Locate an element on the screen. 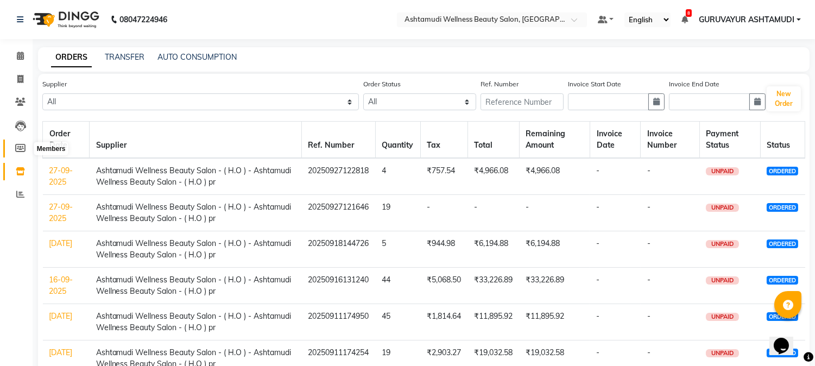 This screenshot has height=366, width=815. span: 8 is located at coordinates (689, 13).